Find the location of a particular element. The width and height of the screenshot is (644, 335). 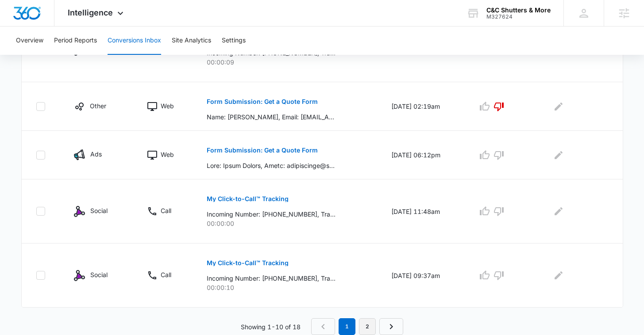

em: 1 is located at coordinates (347, 327).